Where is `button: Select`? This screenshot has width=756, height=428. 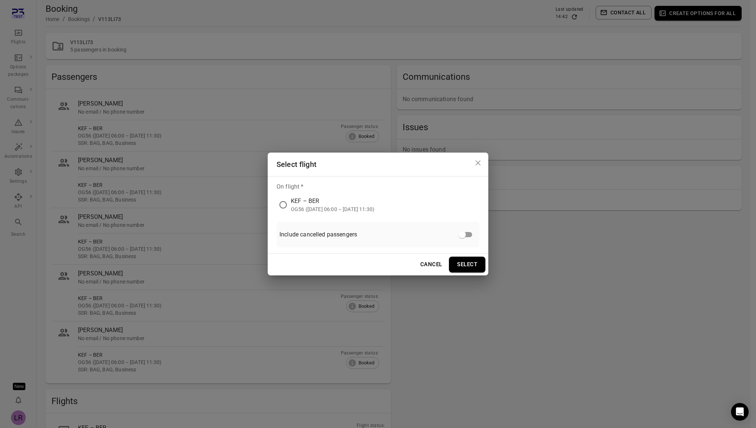
button: Select is located at coordinates (467, 264).